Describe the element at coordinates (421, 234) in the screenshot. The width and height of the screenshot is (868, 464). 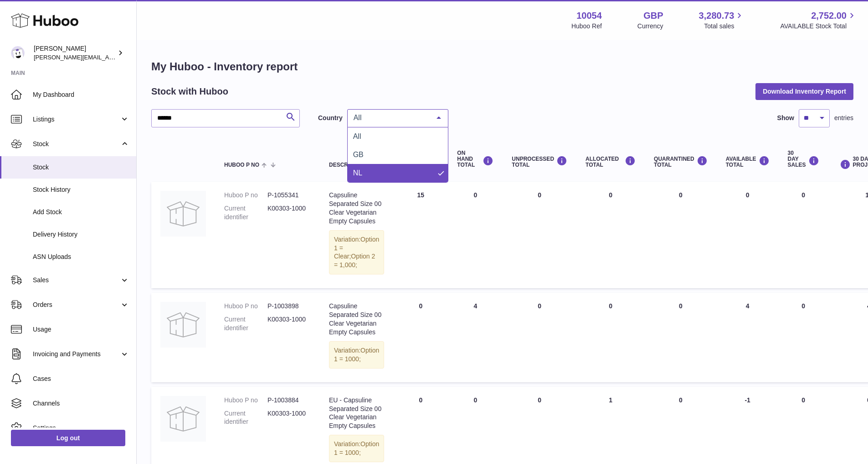
I see `td: 15` at that location.